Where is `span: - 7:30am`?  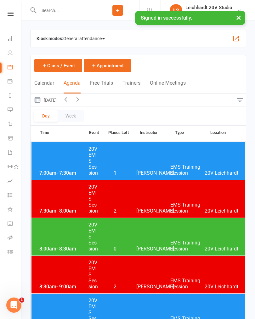
span: - 7:30am is located at coordinates (66, 172).